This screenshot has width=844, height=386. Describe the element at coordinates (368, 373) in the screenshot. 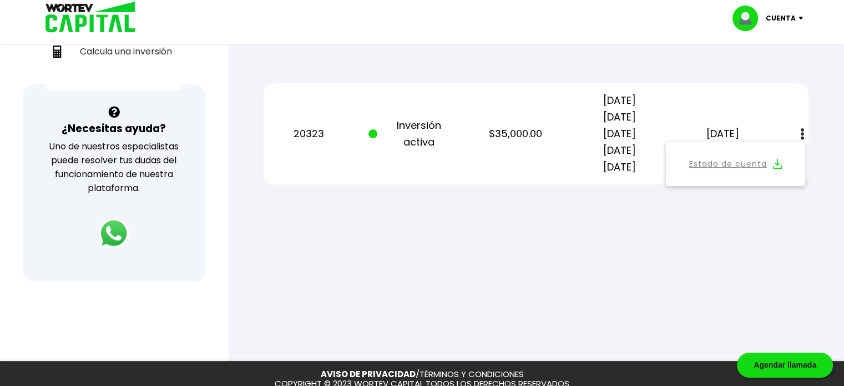

I see `a: AVISO DE PRIVACIDAD` at that location.